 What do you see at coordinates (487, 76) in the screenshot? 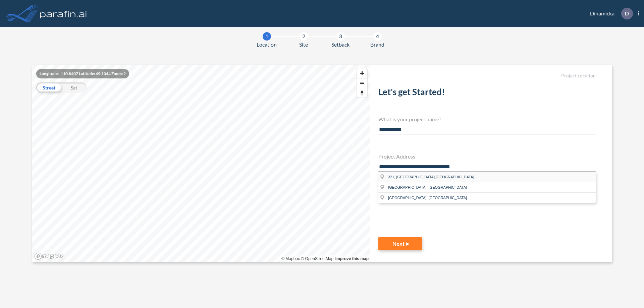
I see `h5: Project Location` at bounding box center [487, 76].